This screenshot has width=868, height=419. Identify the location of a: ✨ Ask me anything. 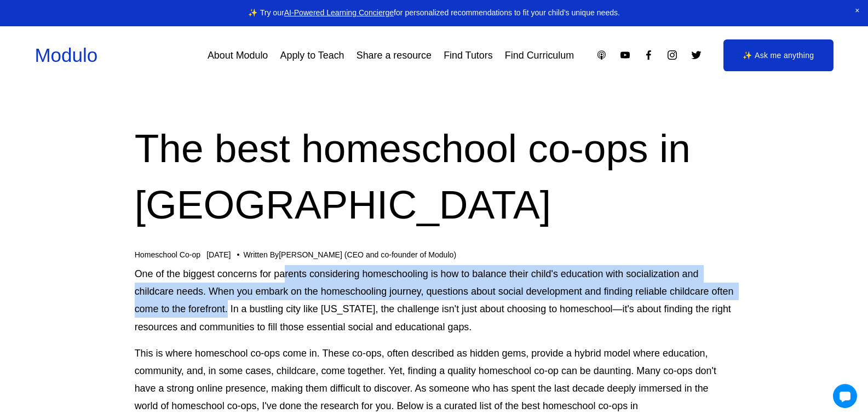
(779, 56).